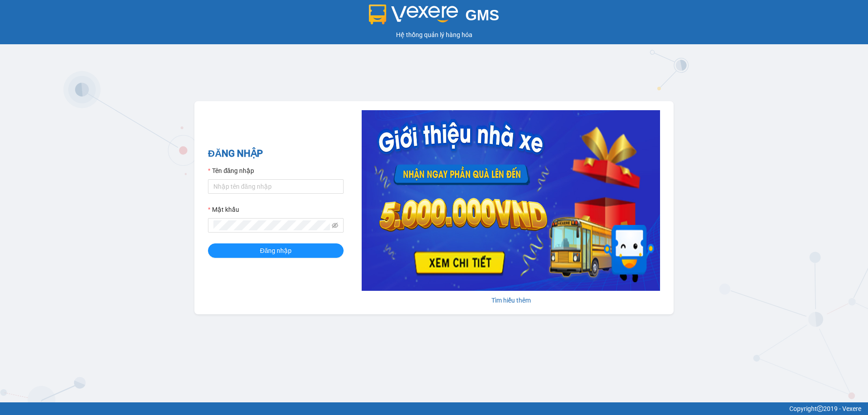 Image resolution: width=868 pixels, height=415 pixels. I want to click on input: Tên đăng nhập, so click(276, 187).